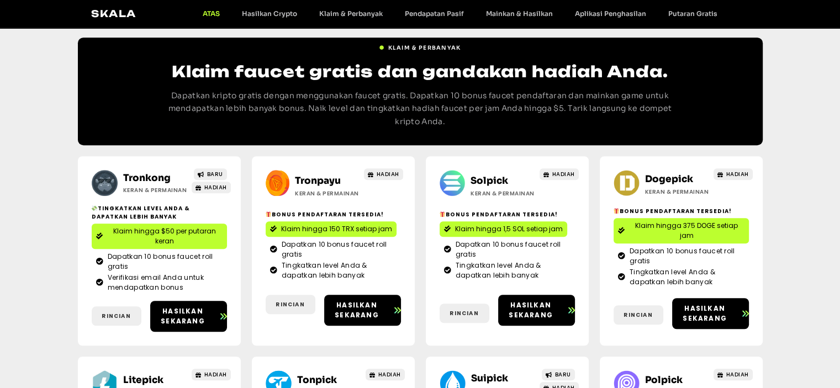 The height and width of the screenshot is (388, 840). I want to click on font: Dogepick, so click(669, 179).